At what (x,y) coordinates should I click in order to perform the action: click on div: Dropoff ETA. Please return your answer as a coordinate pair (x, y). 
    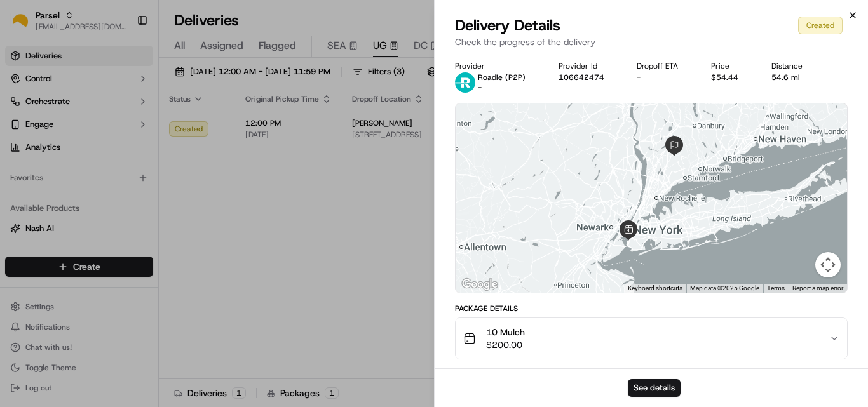
    Looking at the image, I should click on (663, 66).